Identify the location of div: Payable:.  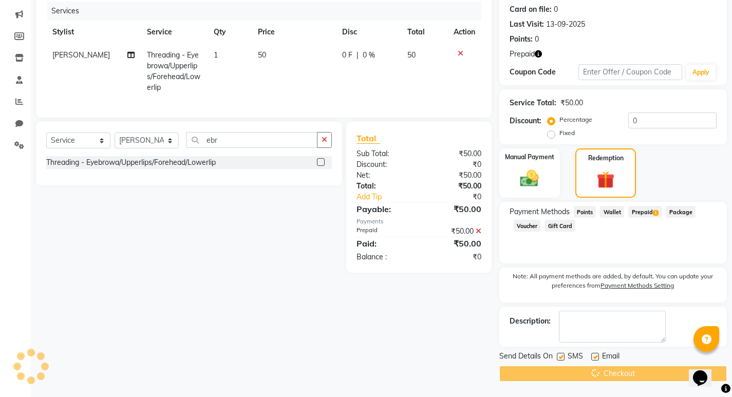
(384, 209).